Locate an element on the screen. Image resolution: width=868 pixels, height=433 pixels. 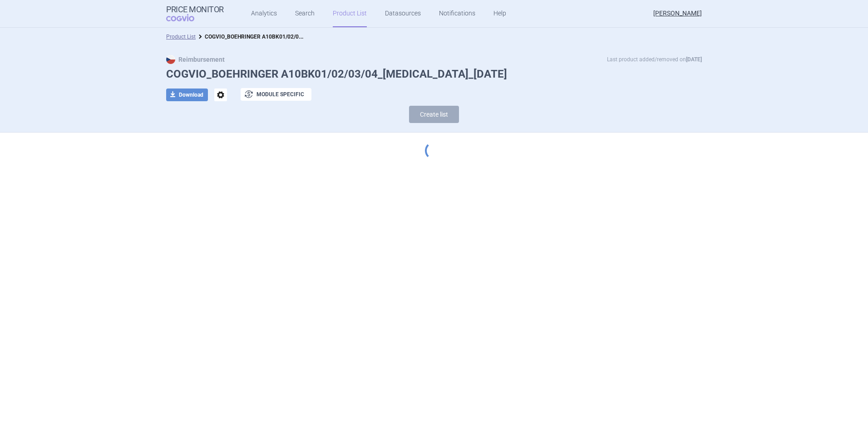
strong: Price Monitor is located at coordinates (195, 9).